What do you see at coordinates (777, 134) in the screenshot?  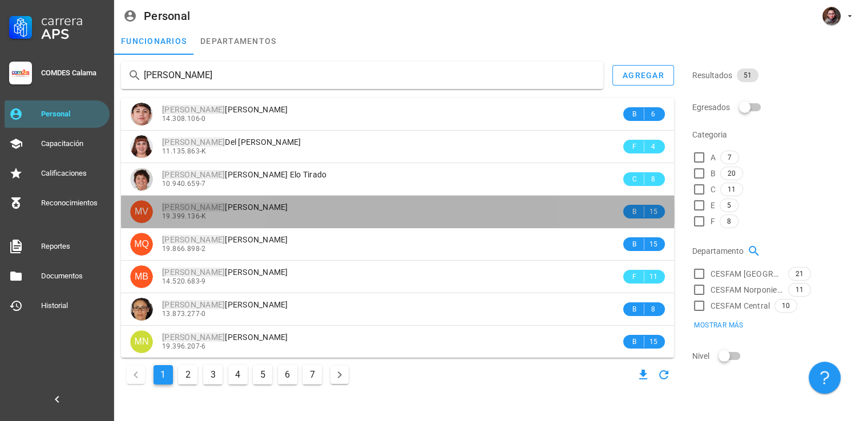 I see `div: Categoria` at bounding box center [777, 134].